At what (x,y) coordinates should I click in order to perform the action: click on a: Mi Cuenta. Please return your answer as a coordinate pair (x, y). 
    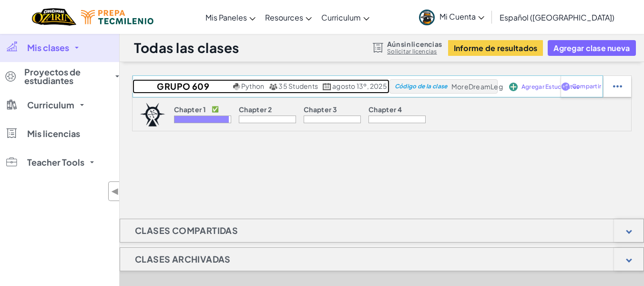
    Looking at the image, I should click on (451, 17).